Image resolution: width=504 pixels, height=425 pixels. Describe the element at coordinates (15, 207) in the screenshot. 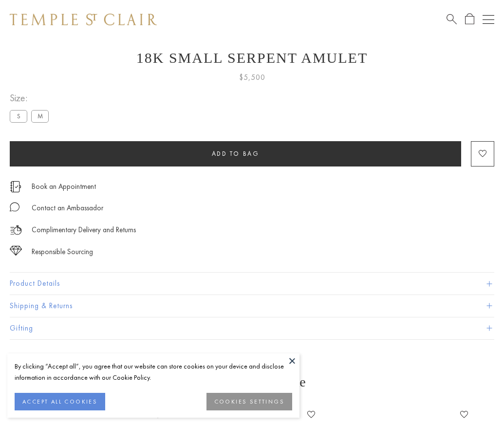

I see `img: MessageIcon-01_2.svg` at that location.